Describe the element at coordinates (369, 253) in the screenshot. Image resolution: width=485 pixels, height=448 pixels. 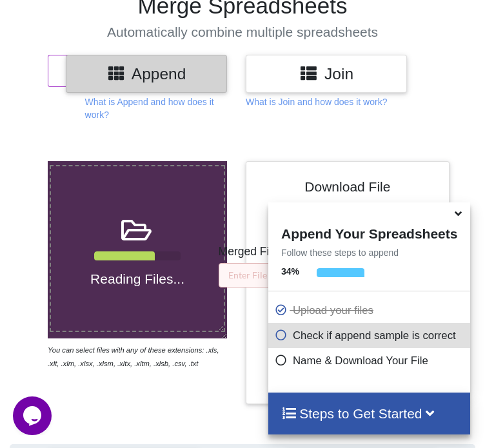
I see `p: Follow these steps to append` at that location.